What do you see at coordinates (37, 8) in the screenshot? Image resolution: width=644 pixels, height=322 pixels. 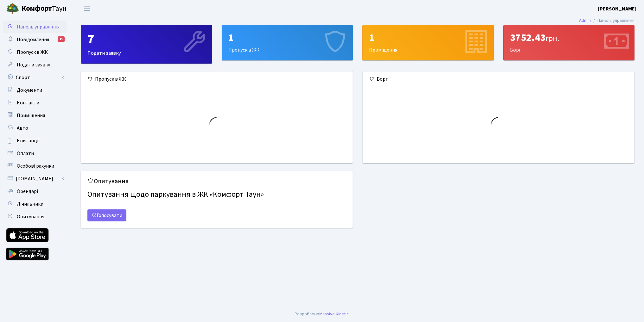 I see `b: Комфорт` at bounding box center [37, 8].